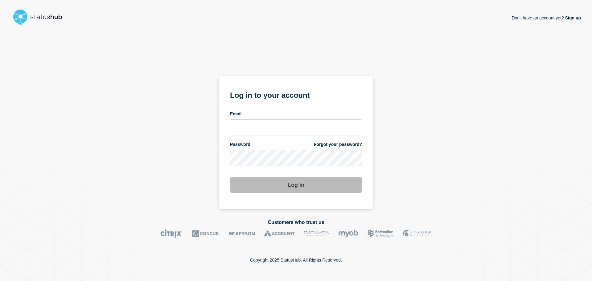 The height and width of the screenshot is (281, 592). Describe the element at coordinates (236, 114) in the screenshot. I see `span: Email` at that location.